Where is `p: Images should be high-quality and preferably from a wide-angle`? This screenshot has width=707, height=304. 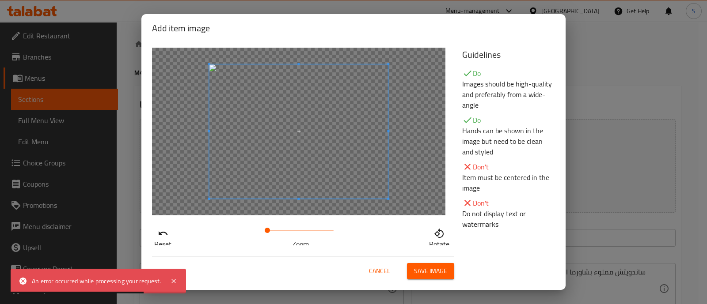 p: Images should be high-quality and preferably from a wide-angle is located at coordinates (509, 95).